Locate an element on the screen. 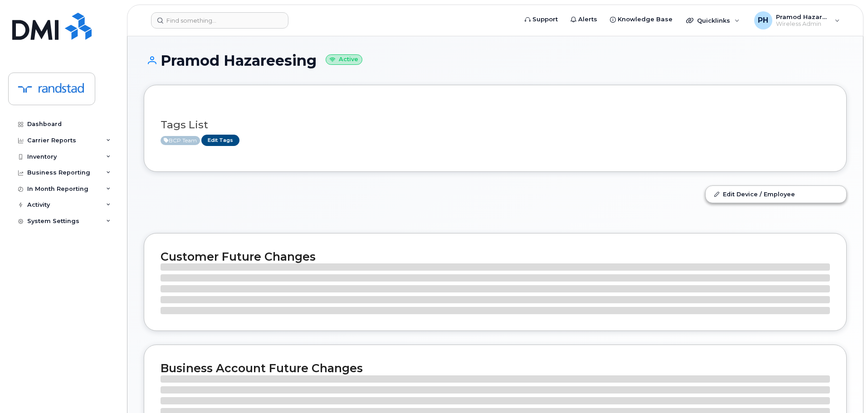 The image size is (868, 413). h3: Tags List is located at coordinates (495, 125).